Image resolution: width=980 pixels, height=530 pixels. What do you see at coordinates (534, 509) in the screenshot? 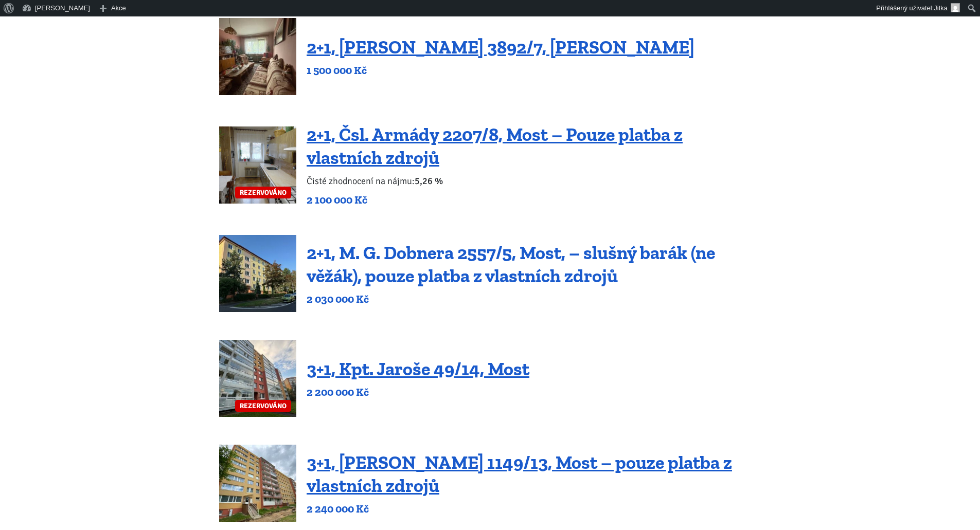
I see `p: 2 240 000 Kč` at bounding box center [534, 509].